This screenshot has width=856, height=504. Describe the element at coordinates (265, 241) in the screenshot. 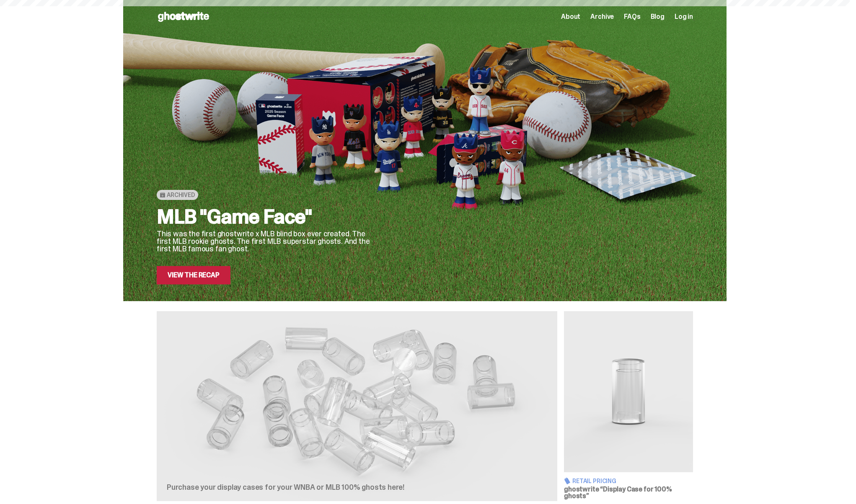

I see `p: This was the first ghostwrite x MLB blind box ever created. The first MLB rookie ghosts. The firs...` at that location.